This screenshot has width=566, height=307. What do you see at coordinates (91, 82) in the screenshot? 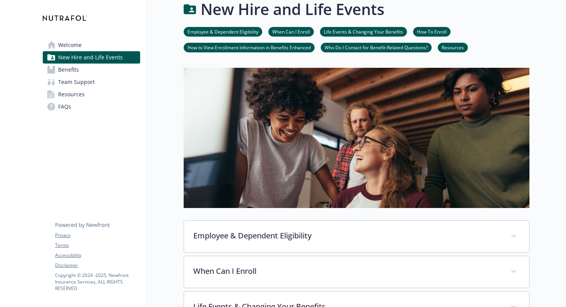
I see `a: Team Support` at bounding box center [91, 82].